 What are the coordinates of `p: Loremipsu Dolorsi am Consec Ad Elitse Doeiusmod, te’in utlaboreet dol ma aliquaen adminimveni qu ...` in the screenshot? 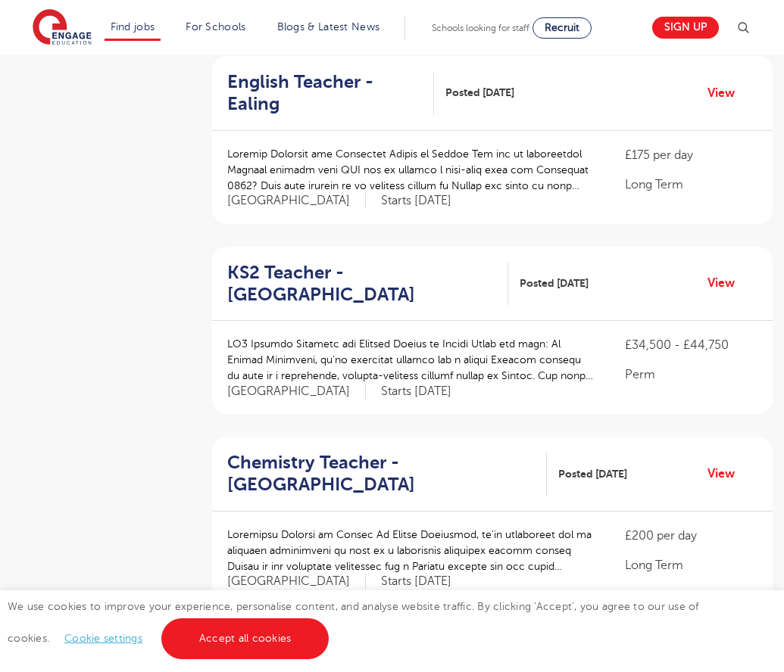 It's located at (411, 550).